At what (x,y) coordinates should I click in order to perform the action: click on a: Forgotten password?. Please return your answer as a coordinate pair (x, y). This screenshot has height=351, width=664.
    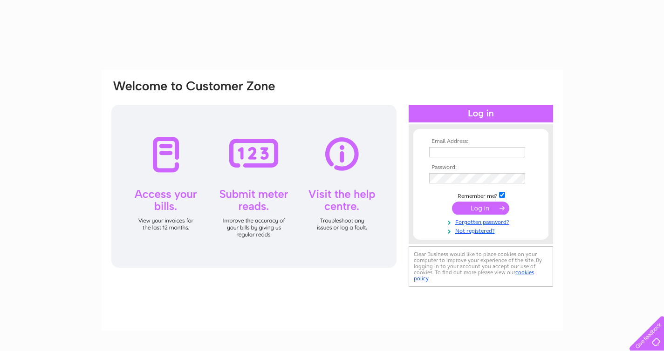
    Looking at the image, I should click on (481, 221).